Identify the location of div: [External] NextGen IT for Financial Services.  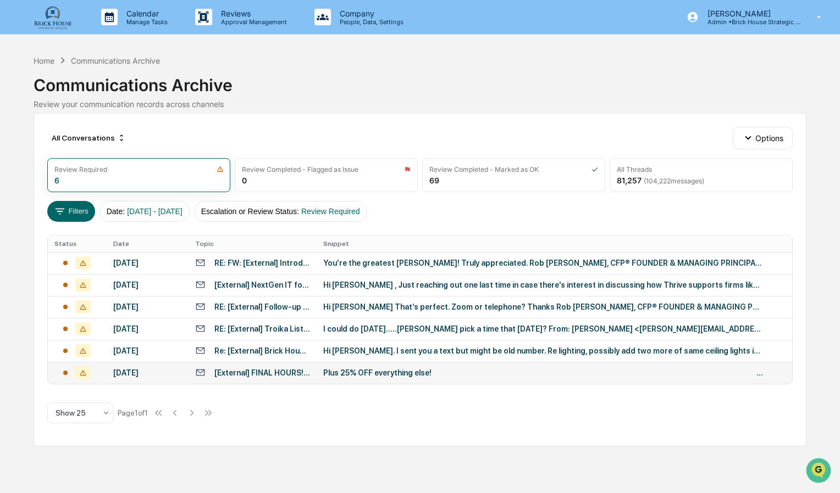
(262, 285).